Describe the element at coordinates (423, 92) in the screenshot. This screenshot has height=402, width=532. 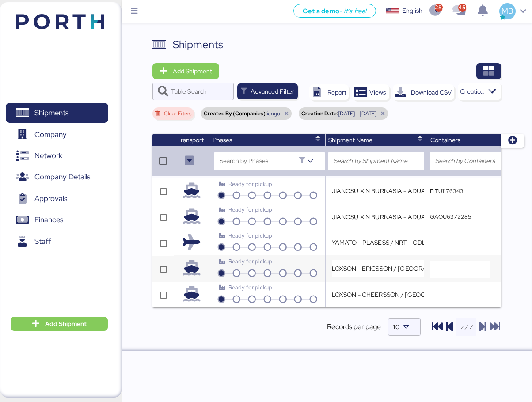
I see `button: Download CSV` at that location.